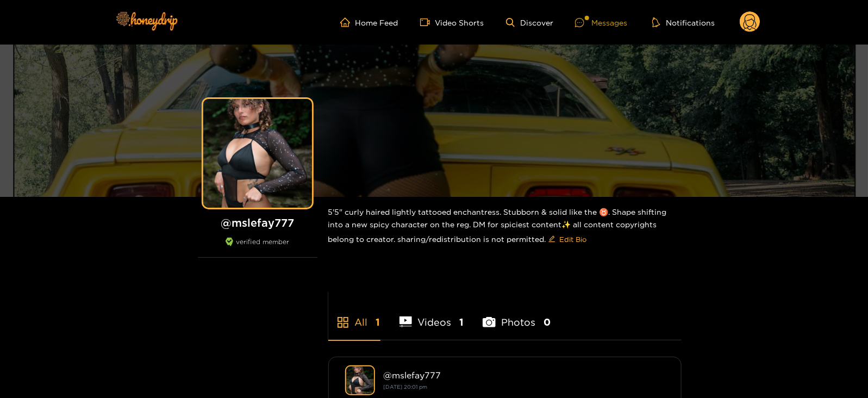 Image resolution: width=868 pixels, height=398 pixels. I want to click on button: Notifications, so click(683, 22).